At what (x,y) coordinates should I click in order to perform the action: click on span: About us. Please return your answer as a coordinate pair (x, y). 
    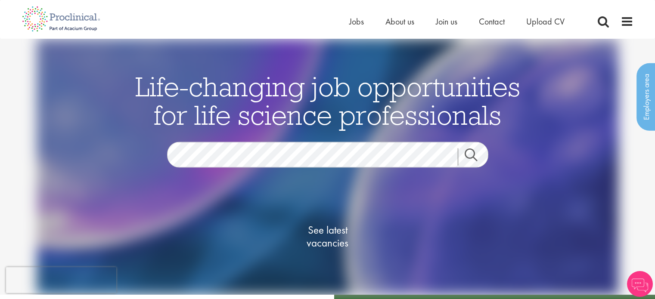
    Looking at the image, I should click on (399, 22).